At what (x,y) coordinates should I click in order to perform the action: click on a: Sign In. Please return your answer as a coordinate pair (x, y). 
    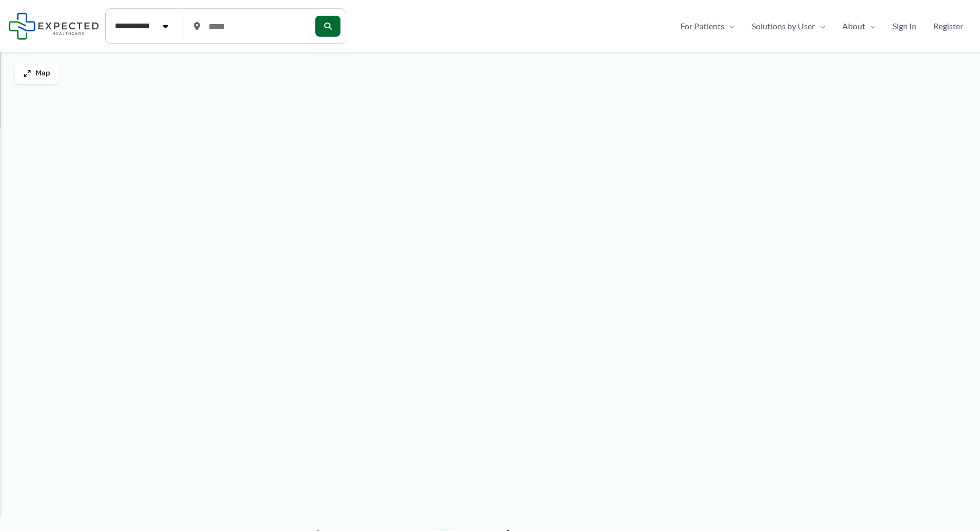
    Looking at the image, I should click on (905, 26).